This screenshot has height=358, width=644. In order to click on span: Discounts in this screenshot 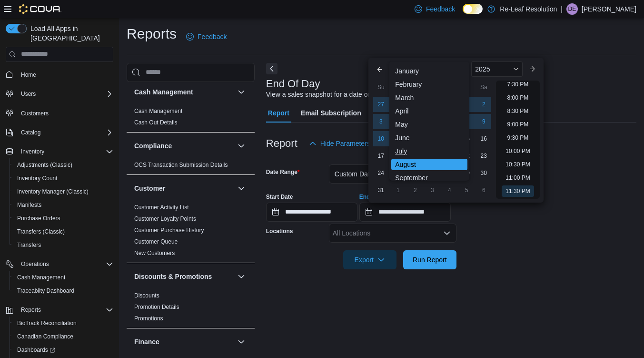, I will do `click(147, 295)`.